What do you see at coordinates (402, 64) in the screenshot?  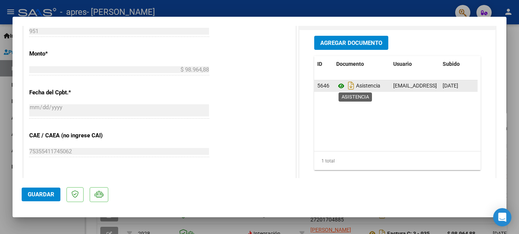 I see `span: Usuario` at bounding box center [402, 64].